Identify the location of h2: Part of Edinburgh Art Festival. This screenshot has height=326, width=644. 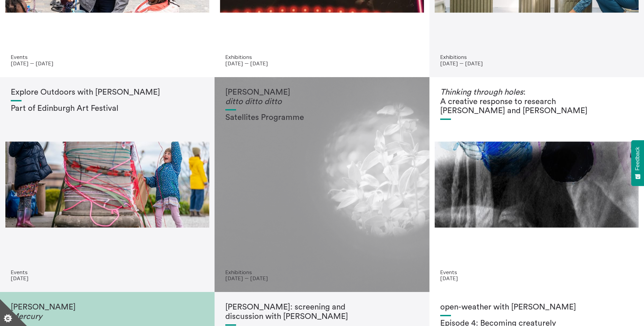
(107, 109).